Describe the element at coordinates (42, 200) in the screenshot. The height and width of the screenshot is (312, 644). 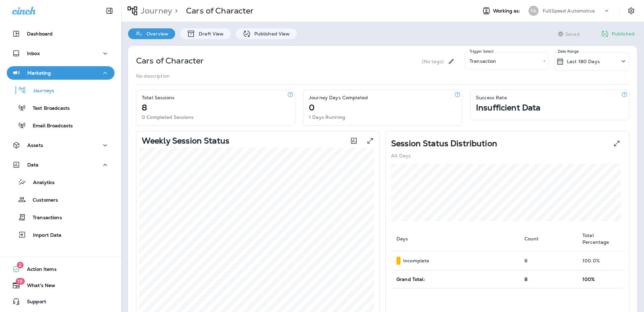
I see `p: Customers` at that location.